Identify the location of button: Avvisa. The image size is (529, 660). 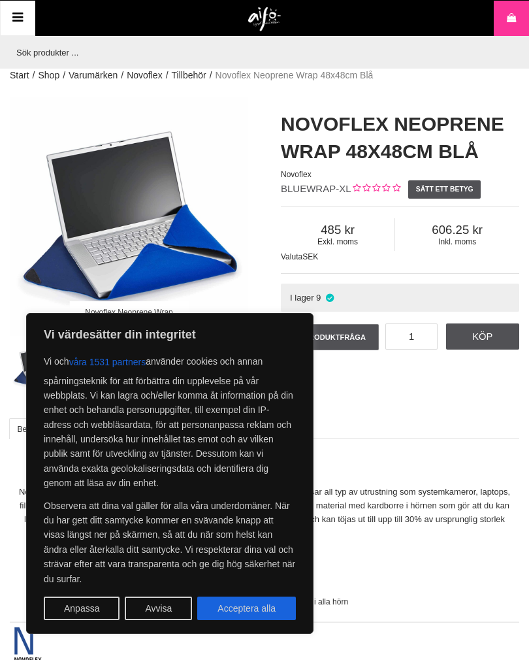
(158, 608).